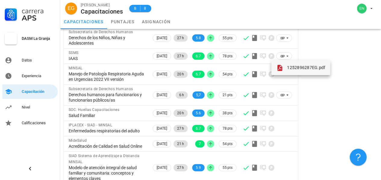 The image size is (381, 180). What do you see at coordinates (108, 131) in the screenshot?
I see `div: Enfermedades respiratorias del adulto` at bounding box center [108, 131].